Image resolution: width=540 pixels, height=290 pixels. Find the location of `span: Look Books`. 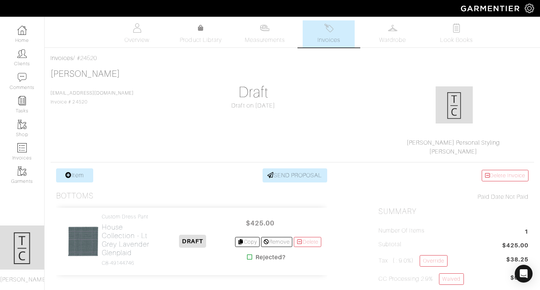

span: Look Books is located at coordinates (456, 40).